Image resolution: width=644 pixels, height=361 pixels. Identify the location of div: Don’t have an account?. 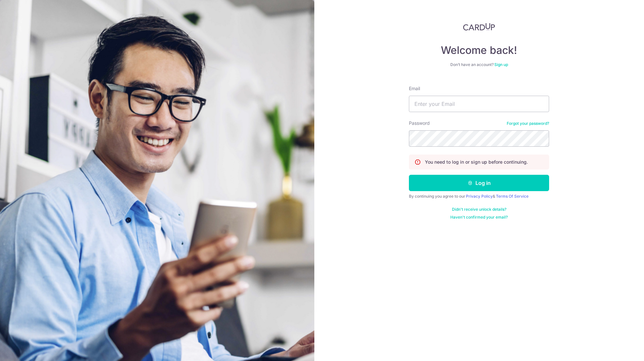
(479, 64).